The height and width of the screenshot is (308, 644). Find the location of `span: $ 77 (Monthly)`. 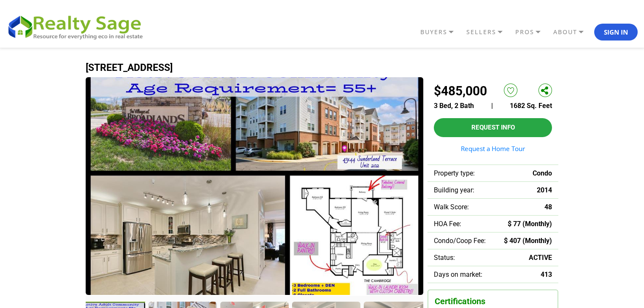

span: $ 77 (Monthly) is located at coordinates (530, 224).